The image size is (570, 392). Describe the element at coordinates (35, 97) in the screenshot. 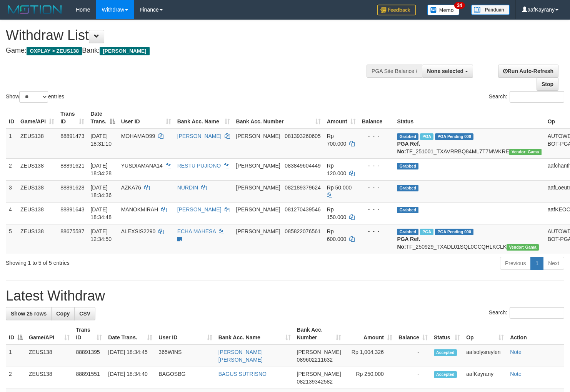

I see `label: Show entries` at that location.